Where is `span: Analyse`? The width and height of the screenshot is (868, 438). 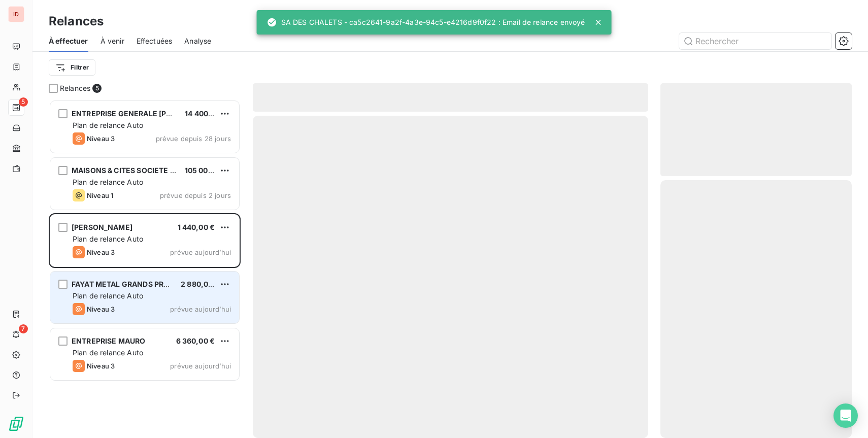 span: Analyse is located at coordinates (198, 41).